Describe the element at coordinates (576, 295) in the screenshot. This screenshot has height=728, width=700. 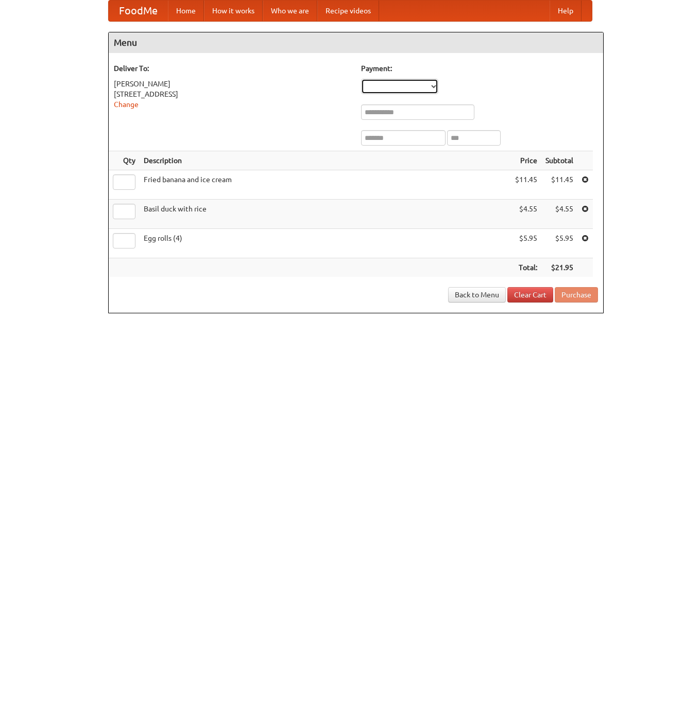
I see `button: Purchase` at that location.